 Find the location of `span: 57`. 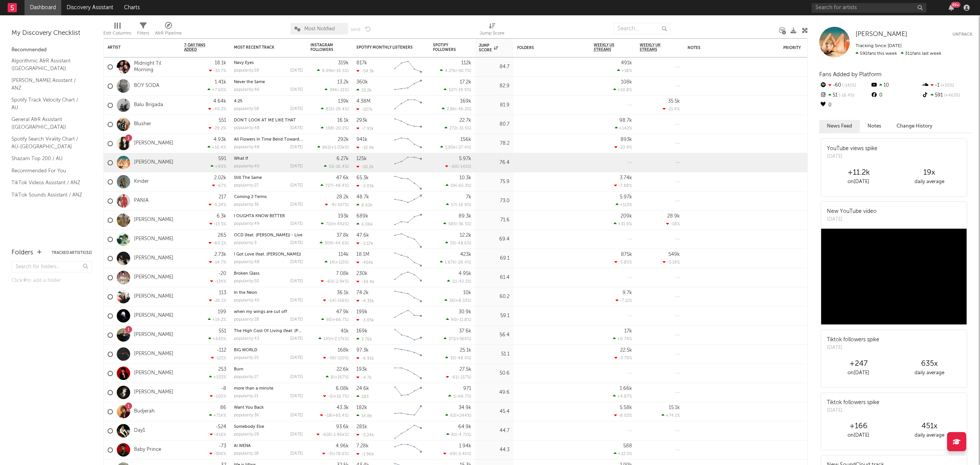

span: 57 is located at coordinates (453, 205).